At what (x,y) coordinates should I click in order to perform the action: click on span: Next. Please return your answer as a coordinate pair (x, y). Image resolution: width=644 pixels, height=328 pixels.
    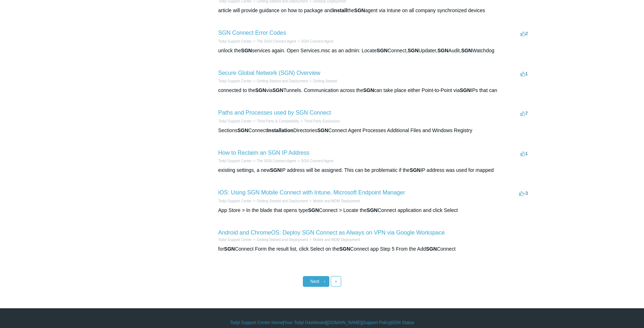
    Looking at the image, I should click on (314, 281).